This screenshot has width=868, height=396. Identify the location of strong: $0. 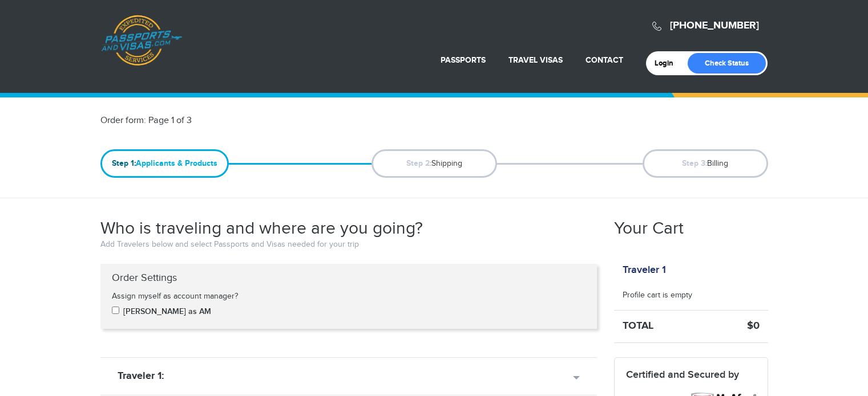
(753, 327).